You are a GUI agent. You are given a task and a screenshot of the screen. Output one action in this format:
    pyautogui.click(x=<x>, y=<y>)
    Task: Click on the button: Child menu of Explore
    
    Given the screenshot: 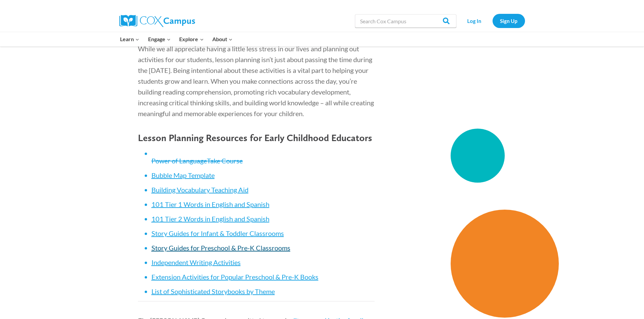 What is the action you would take?
    pyautogui.click(x=192, y=39)
    